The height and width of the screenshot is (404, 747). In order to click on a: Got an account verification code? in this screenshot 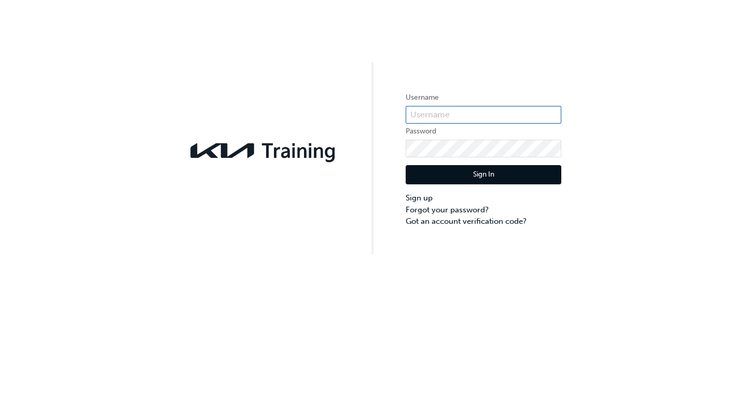, I will do `click(483, 221)`.